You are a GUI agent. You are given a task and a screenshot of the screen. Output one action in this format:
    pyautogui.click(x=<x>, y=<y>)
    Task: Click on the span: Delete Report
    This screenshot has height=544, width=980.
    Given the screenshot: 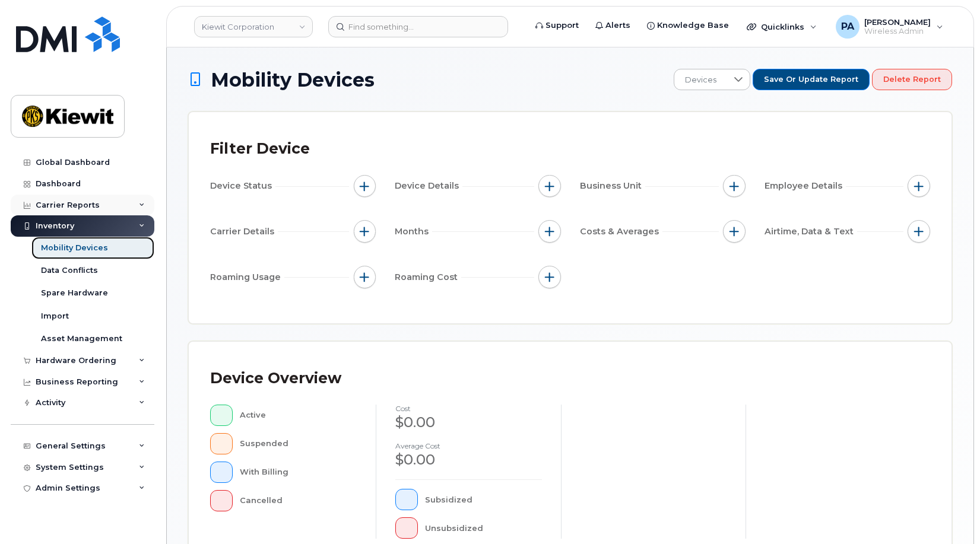 What is the action you would take?
    pyautogui.click(x=912, y=80)
    